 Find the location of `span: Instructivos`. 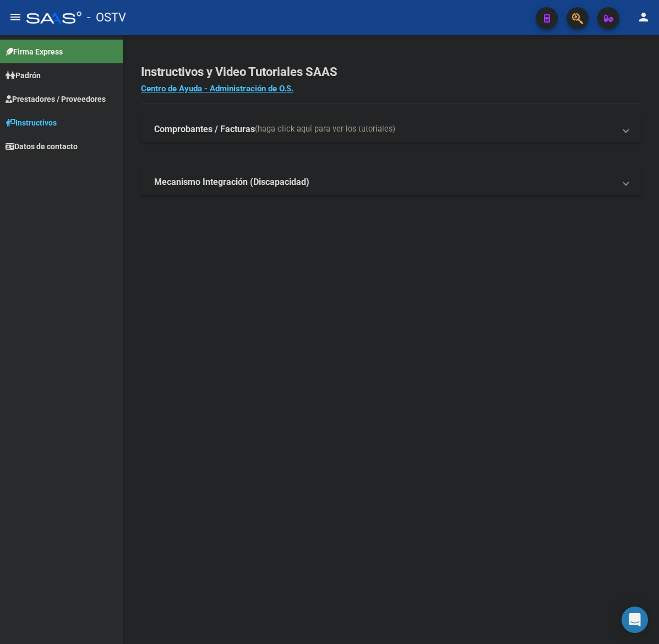

span: Instructivos is located at coordinates (31, 123).